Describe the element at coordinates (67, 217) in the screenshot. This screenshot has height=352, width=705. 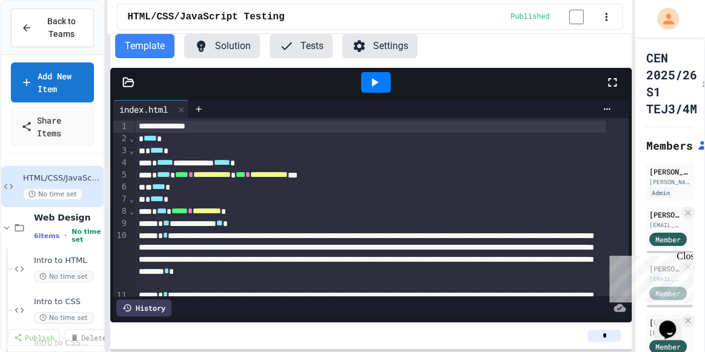
I see `span: Web Design` at that location.